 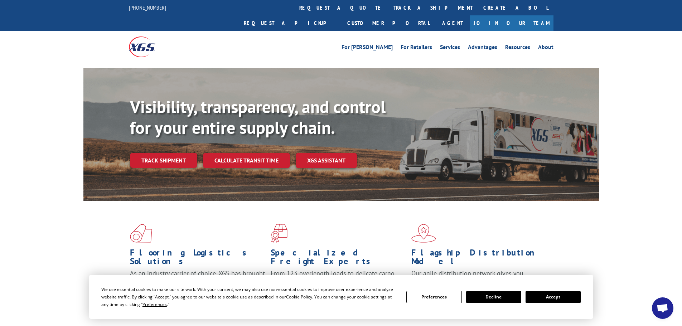 What do you see at coordinates (279, 233) in the screenshot?
I see `img: xgs-icon-focused-on-flooring-red` at bounding box center [279, 233].